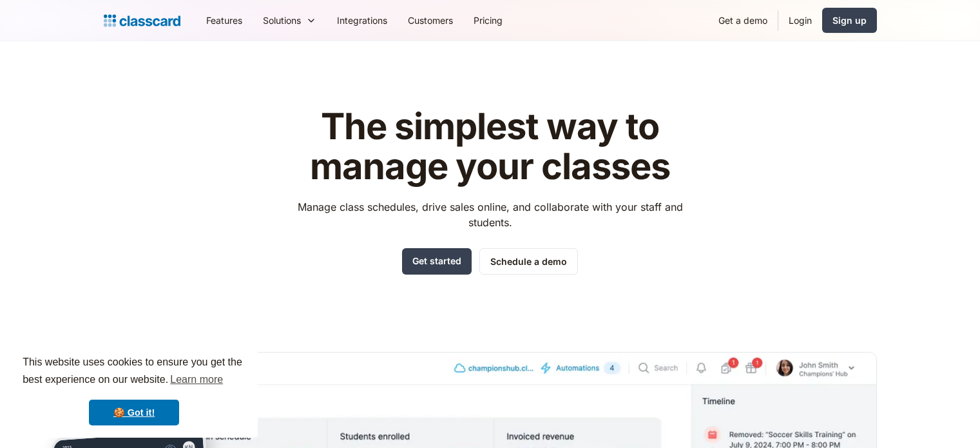  Describe the element at coordinates (850, 20) in the screenshot. I see `div: Sign up` at that location.